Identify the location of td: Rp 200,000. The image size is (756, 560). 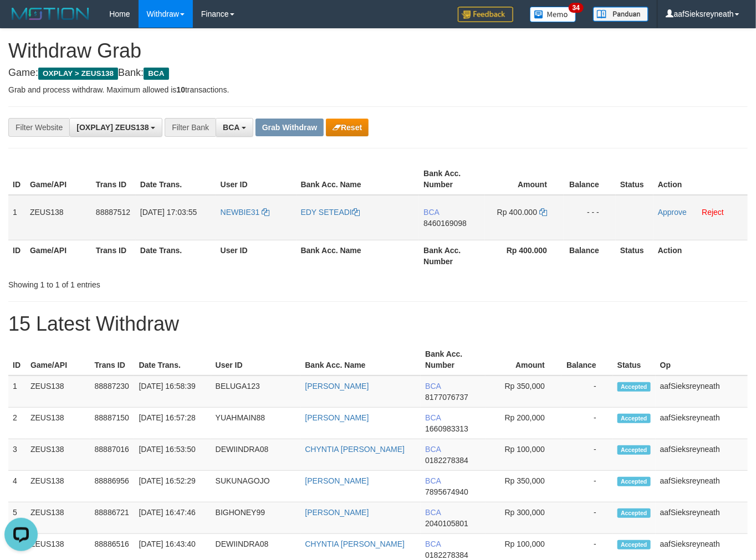
(523, 423).